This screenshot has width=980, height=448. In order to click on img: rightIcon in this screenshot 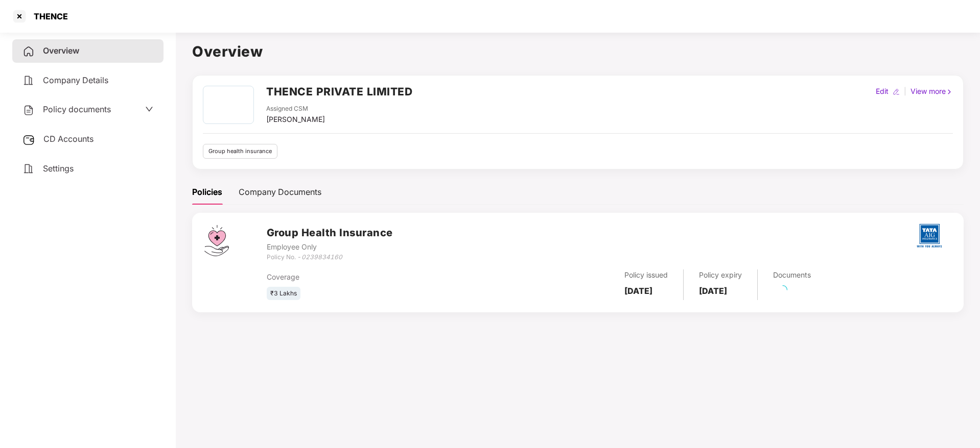, I will do `click(949, 92)`.